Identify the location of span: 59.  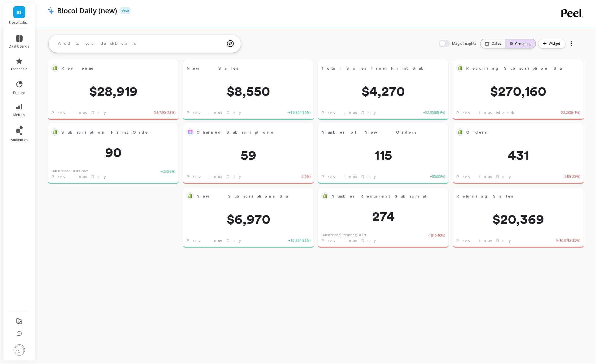
(249, 155).